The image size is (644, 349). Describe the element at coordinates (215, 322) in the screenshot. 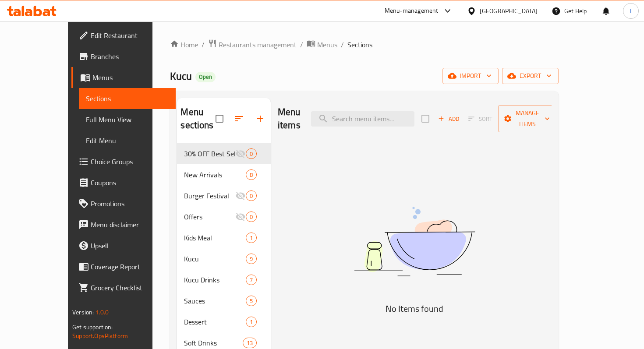

I see `div: Dessert` at that location.